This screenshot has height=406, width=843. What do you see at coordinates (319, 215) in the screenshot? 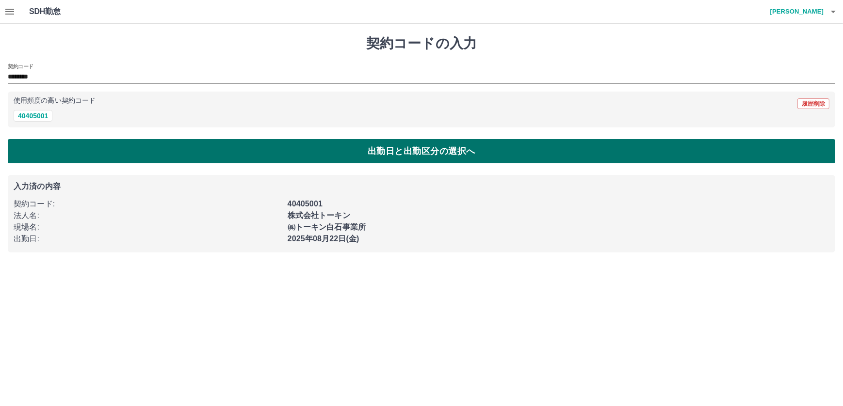
I see `b: 株式会社トーキン` at bounding box center [319, 215].